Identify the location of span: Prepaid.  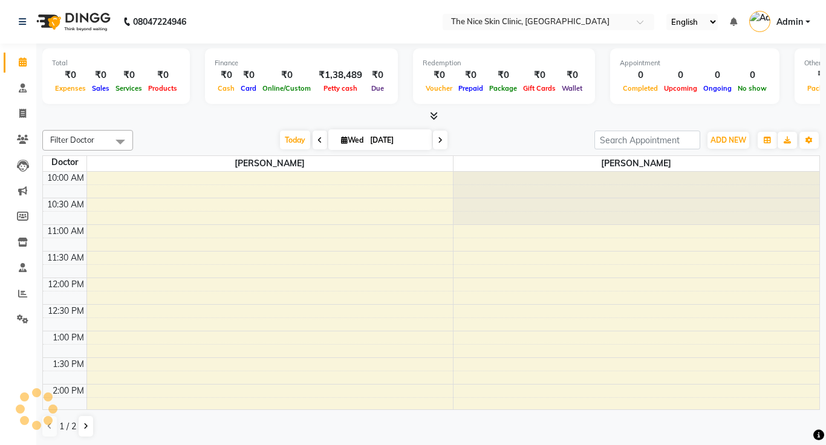
(471, 88).